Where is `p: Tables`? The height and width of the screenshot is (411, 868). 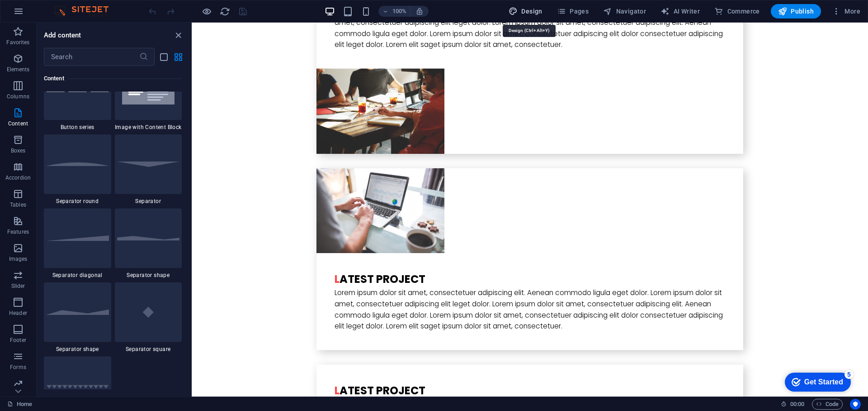
p: Tables is located at coordinates (18, 205).